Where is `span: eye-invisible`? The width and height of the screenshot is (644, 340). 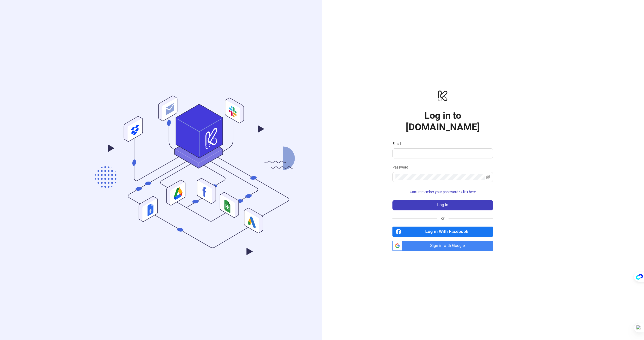 span: eye-invisible is located at coordinates (488, 177).